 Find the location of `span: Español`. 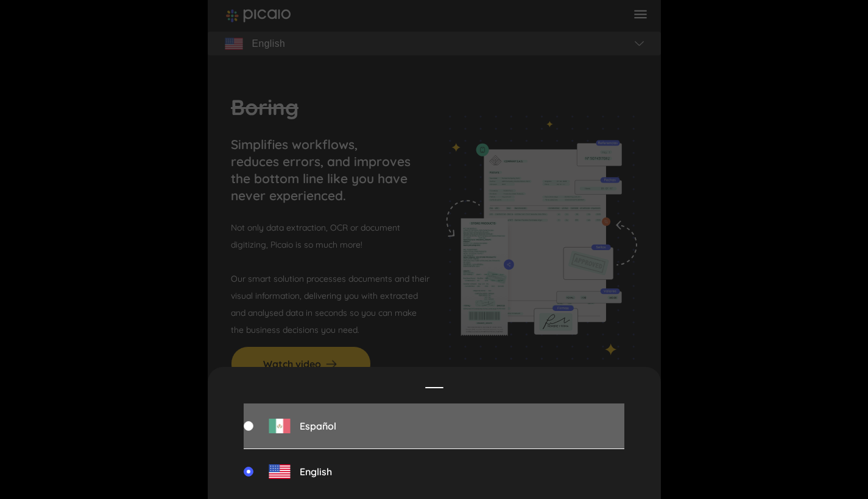

span: Español is located at coordinates (318, 426).